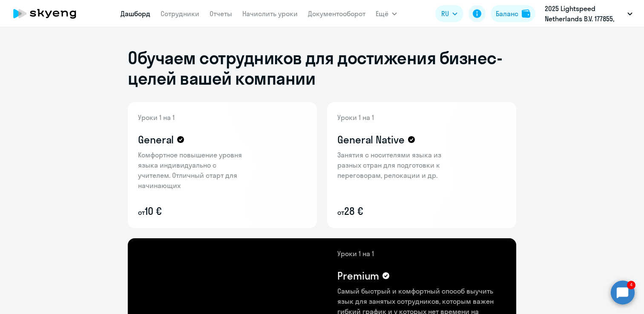  What do you see at coordinates (156, 140) in the screenshot?
I see `h4: General` at bounding box center [156, 140].